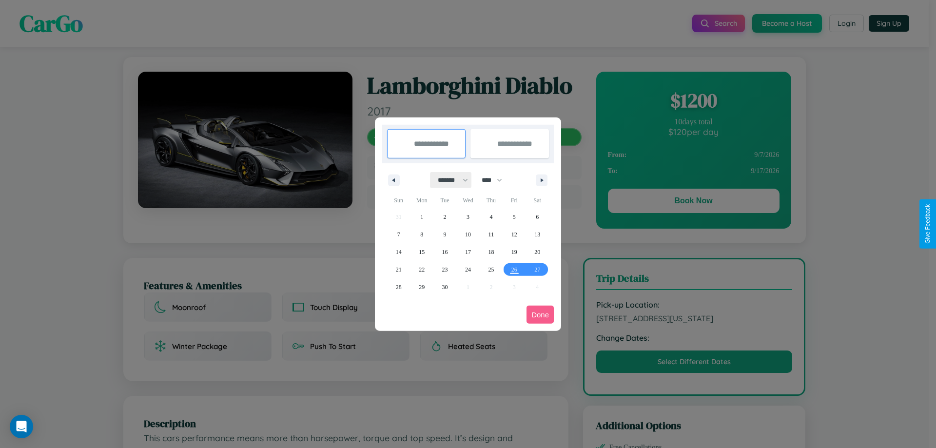 The image size is (936, 448). Describe the element at coordinates (445, 200) in the screenshot. I see `span: Tue` at that location.